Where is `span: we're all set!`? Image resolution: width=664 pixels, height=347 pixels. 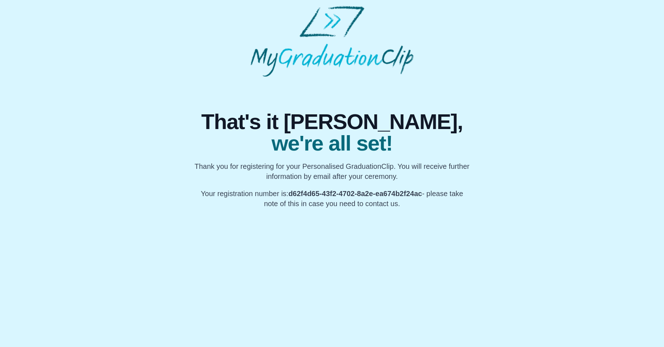
span: we're all set! is located at coordinates (332, 143).